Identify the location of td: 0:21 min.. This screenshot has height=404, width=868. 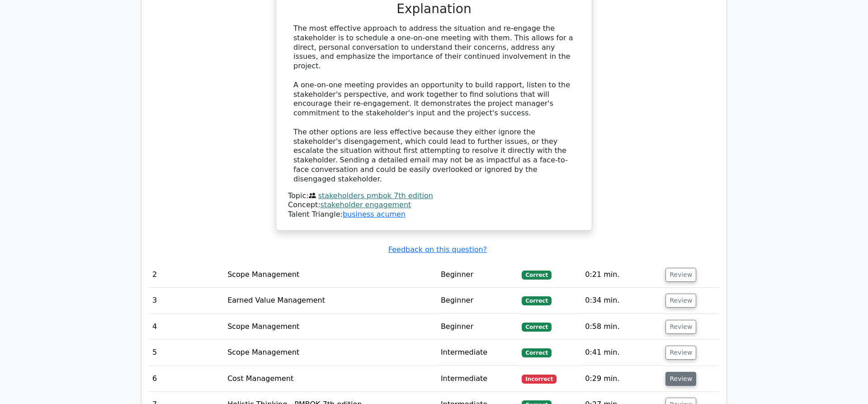
(622, 274).